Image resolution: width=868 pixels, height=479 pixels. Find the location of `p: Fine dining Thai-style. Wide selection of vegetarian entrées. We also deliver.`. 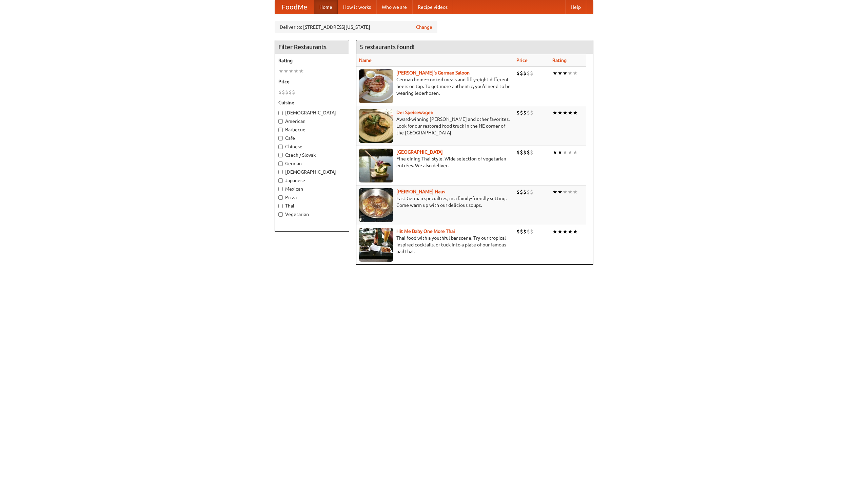

p: Fine dining Thai-style. Wide selection of vegetarian entrées. We also deliver. is located at coordinates (435, 162).